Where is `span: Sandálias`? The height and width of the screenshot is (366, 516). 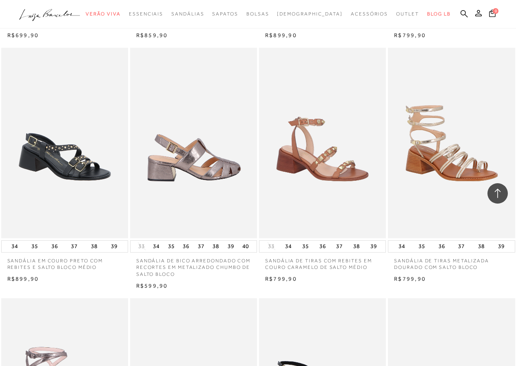 span: Sandálias is located at coordinates (188, 14).